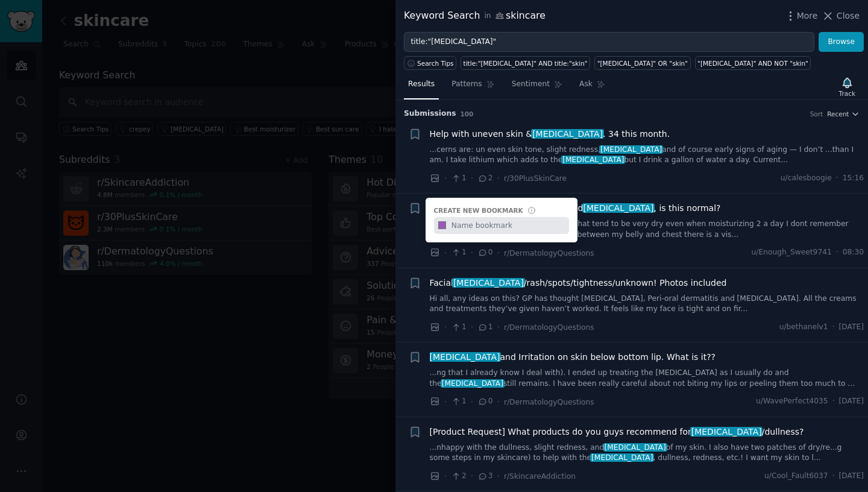 The image size is (868, 492). I want to click on button: Search Tips, so click(430, 63).